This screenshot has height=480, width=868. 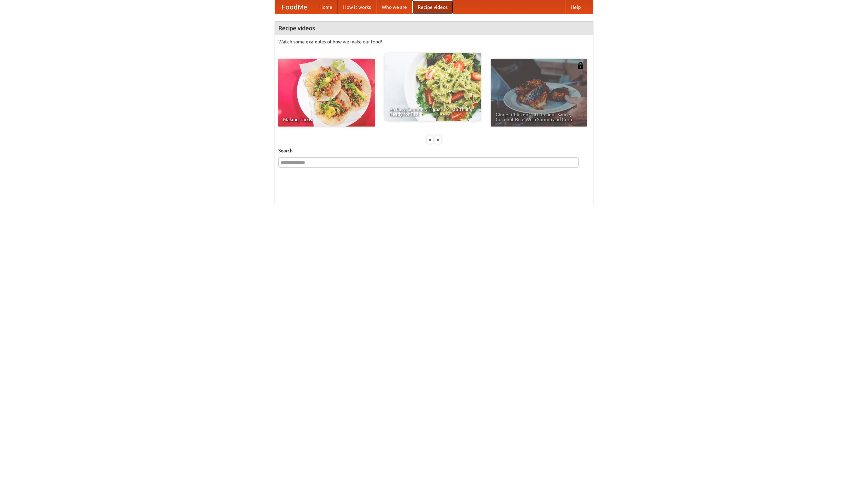 What do you see at coordinates (434, 28) in the screenshot?
I see `h4: Recipe videos` at bounding box center [434, 28].